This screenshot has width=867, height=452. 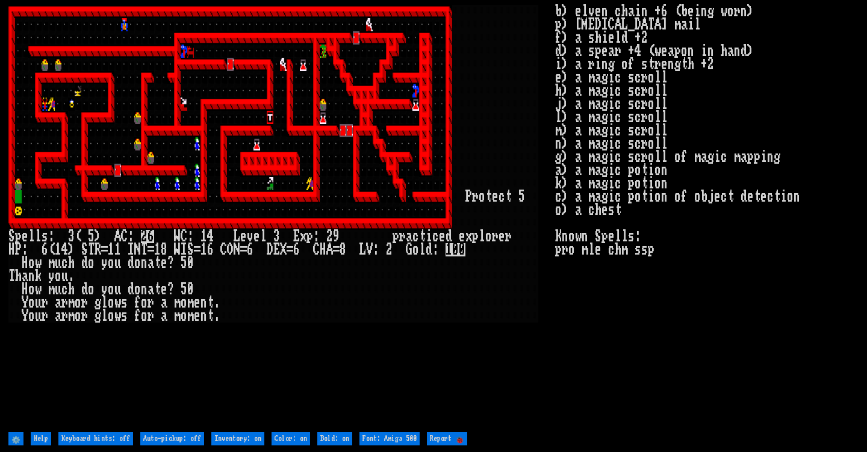 What do you see at coordinates (291, 439) in the screenshot?
I see `input: Color: on` at bounding box center [291, 439].